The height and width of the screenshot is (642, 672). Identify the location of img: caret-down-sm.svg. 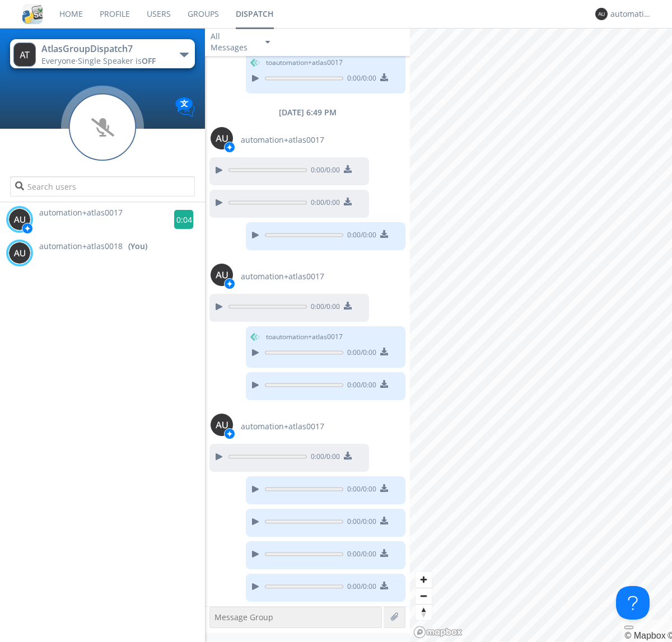
(268, 42).